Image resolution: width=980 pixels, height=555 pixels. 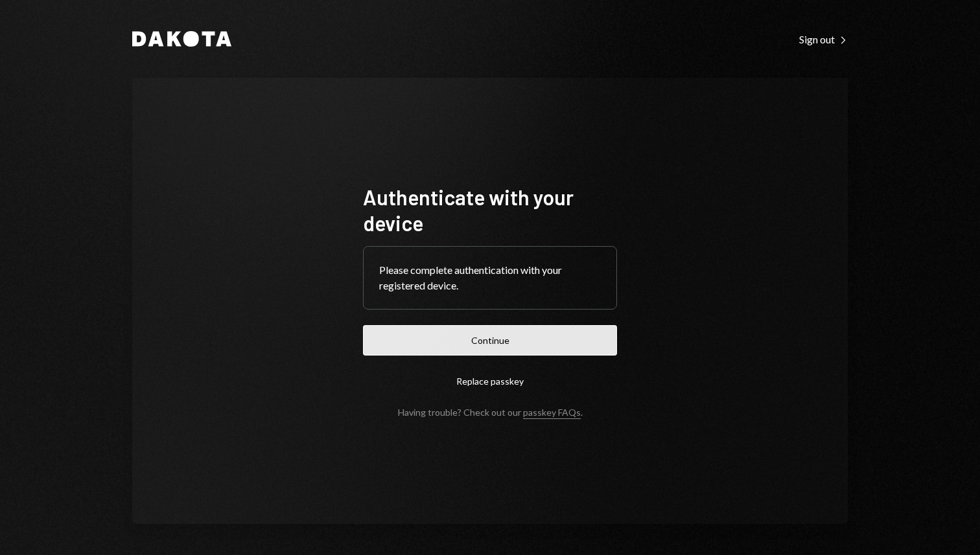 I want to click on a: passkey FAQs, so click(x=552, y=413).